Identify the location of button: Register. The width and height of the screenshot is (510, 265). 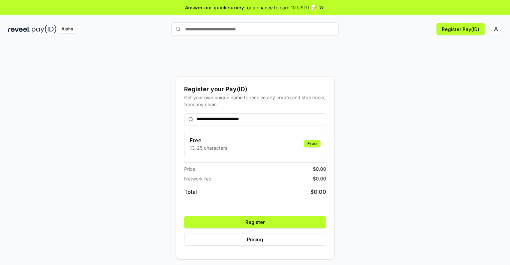
(255, 222).